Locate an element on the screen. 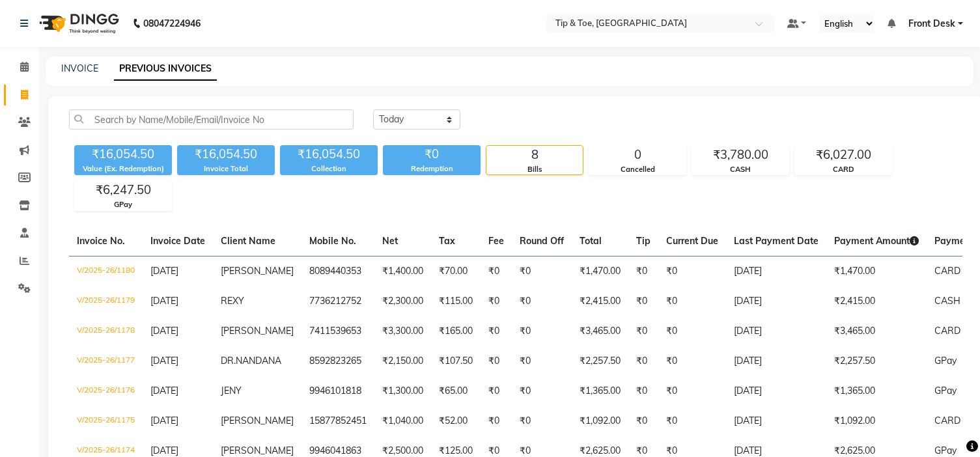  b: 08047224946 is located at coordinates (172, 24).